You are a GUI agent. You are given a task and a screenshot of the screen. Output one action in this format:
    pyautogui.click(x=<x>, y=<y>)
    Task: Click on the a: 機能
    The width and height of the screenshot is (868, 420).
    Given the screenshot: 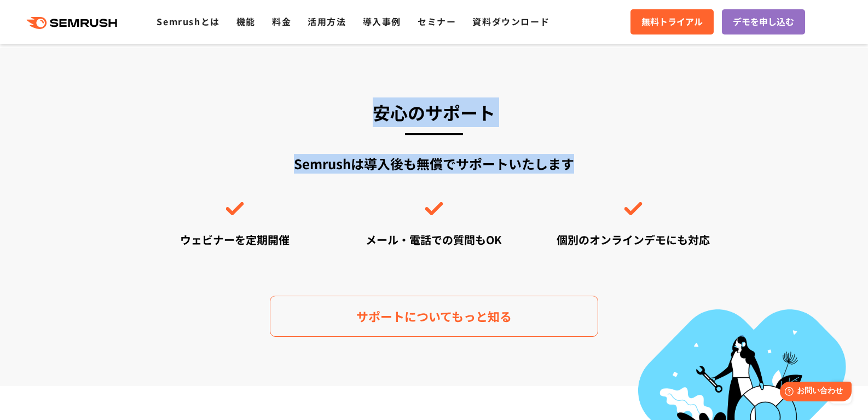 What is the action you would take?
    pyautogui.click(x=246, y=22)
    